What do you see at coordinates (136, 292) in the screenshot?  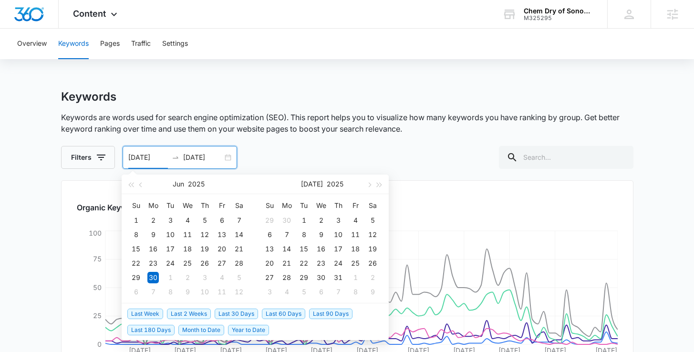 I see `td: 2025-07-06` at bounding box center [136, 292].